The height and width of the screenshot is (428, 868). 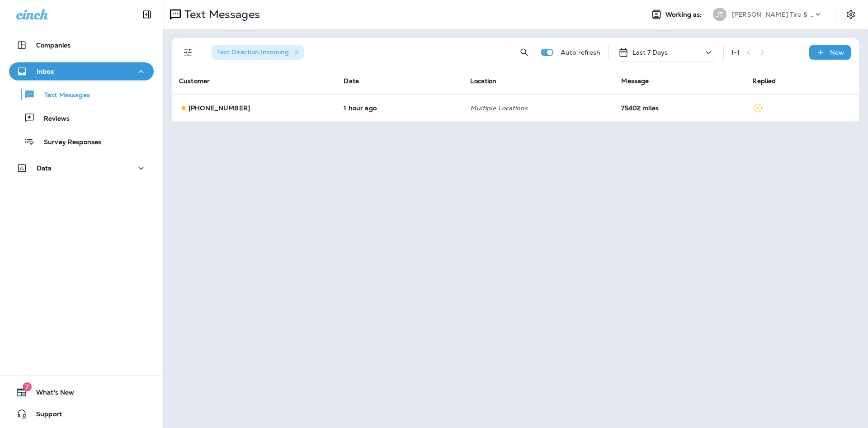 What do you see at coordinates (67, 142) in the screenshot?
I see `p: Survey Responses` at bounding box center [67, 142].